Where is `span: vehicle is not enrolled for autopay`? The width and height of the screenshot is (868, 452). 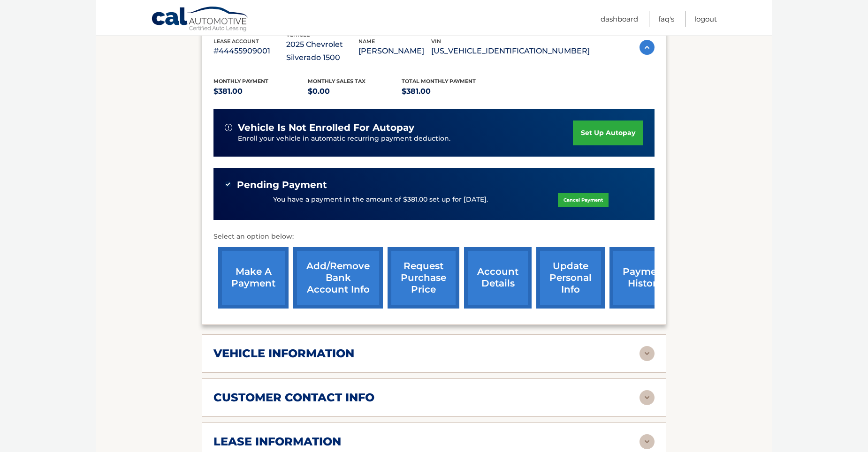 span: vehicle is not enrolled for autopay is located at coordinates (326, 127).